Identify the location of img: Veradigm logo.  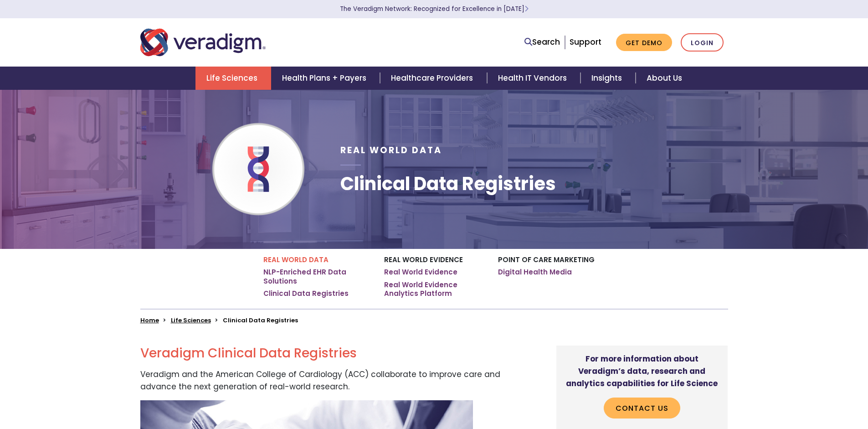
(203, 42).